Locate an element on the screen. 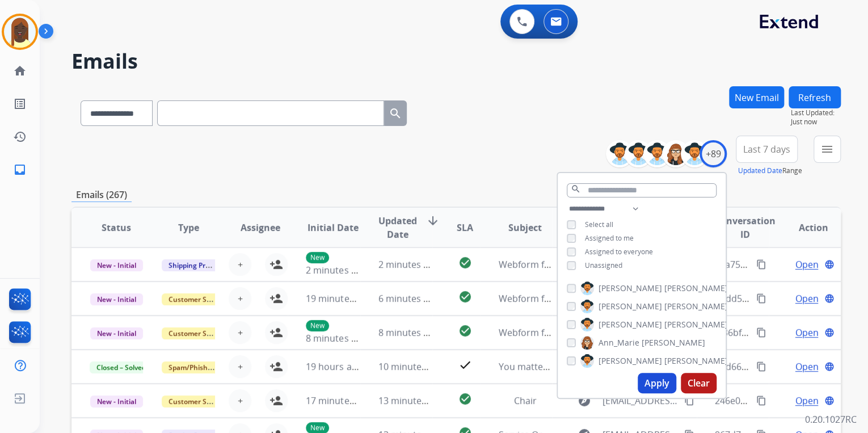  button: Apply is located at coordinates (657, 383).